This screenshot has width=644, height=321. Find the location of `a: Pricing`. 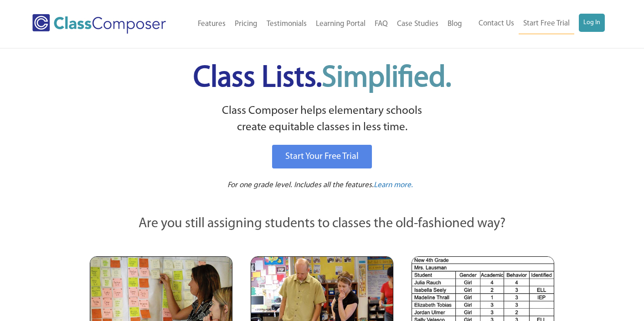

a: Pricing is located at coordinates (246, 24).